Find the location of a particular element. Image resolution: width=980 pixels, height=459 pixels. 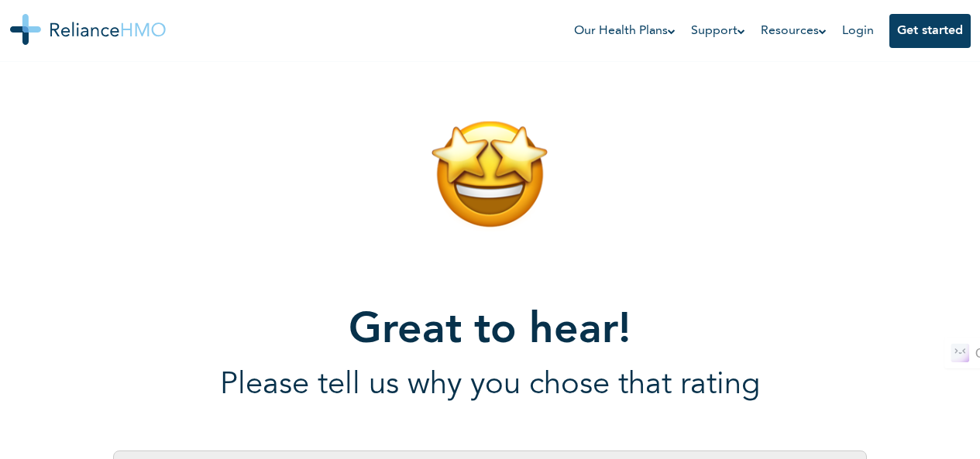

button: Get started is located at coordinates (930, 31).